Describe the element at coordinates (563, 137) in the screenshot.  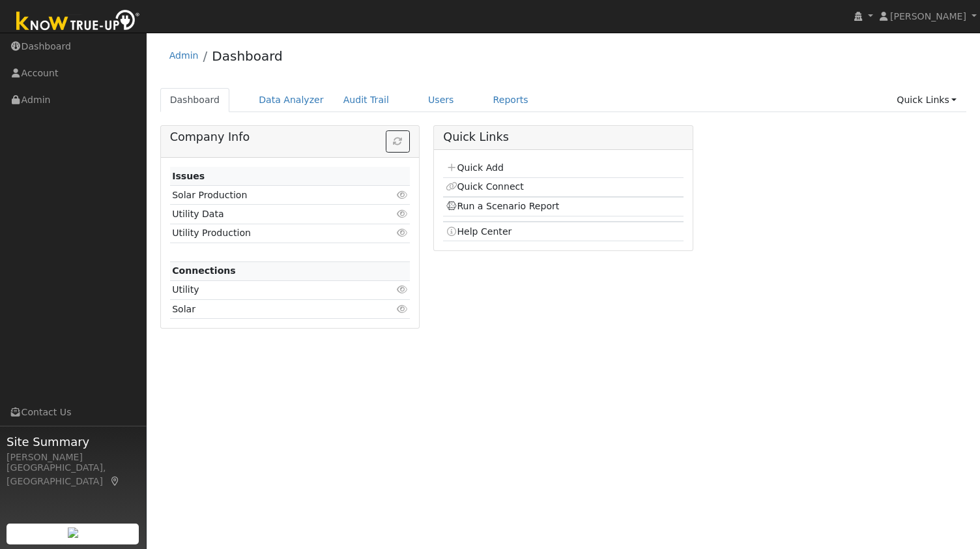
I see `h5: Quick Links` at that location.